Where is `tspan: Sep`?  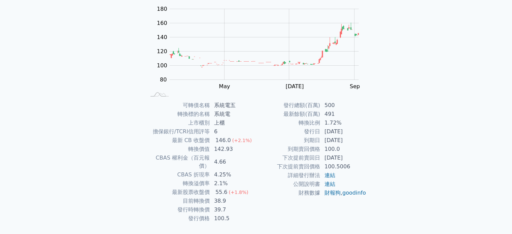 tspan: Sep is located at coordinates (355, 86).